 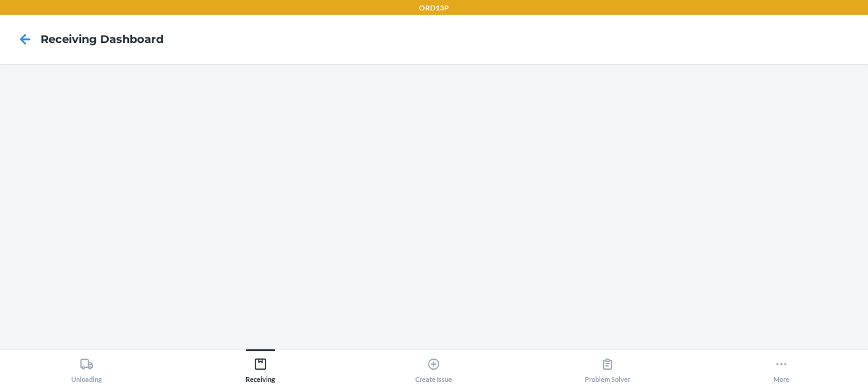 I want to click on button: Create Issue, so click(x=434, y=366).